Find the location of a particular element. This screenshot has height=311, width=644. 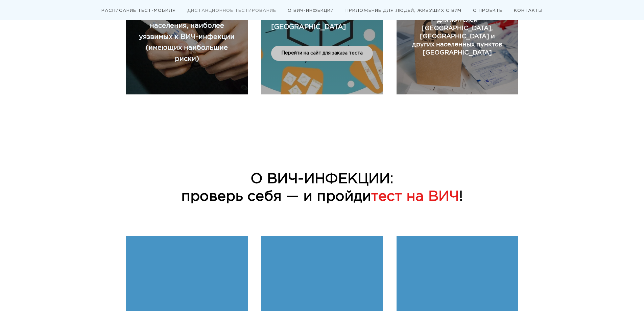

strong: тест на ВИЧ is located at coordinates (415, 196).